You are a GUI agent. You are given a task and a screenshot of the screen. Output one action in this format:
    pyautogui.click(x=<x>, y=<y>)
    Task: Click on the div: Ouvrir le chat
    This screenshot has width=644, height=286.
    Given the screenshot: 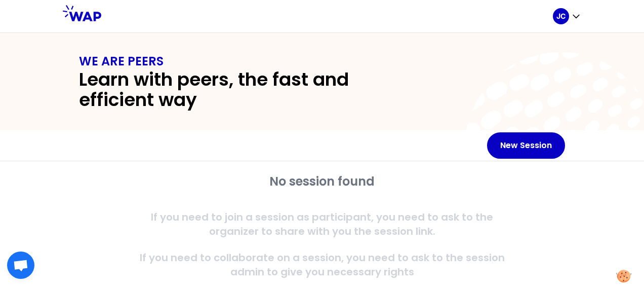 What is the action you would take?
    pyautogui.click(x=21, y=265)
    